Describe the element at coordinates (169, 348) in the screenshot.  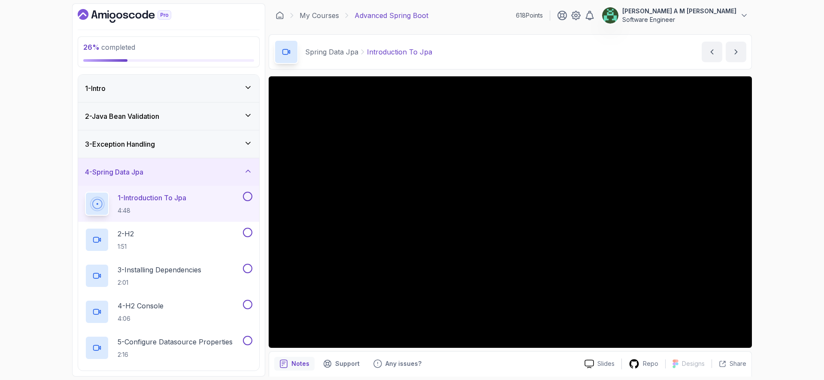
I see `button: 5-Configure Datasource Properties2:16` at that location.